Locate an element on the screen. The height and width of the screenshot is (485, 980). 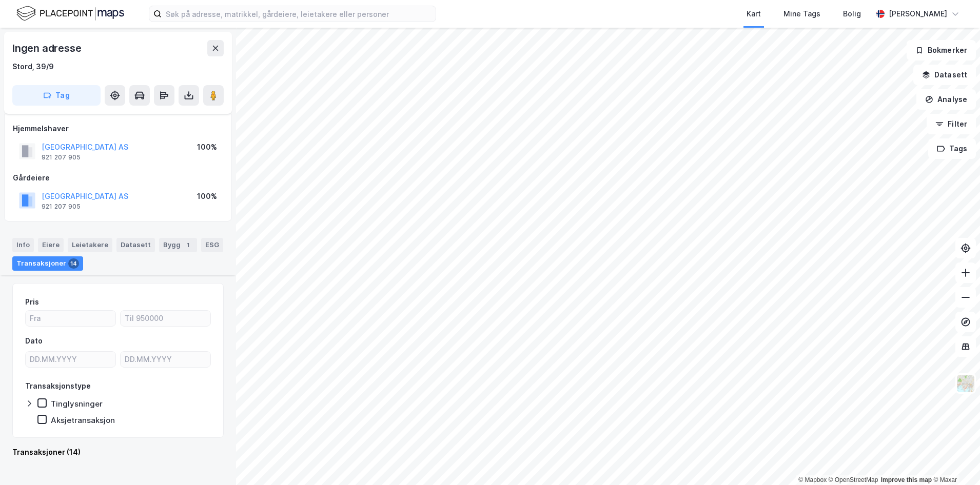
div: Pris is located at coordinates (32, 302).